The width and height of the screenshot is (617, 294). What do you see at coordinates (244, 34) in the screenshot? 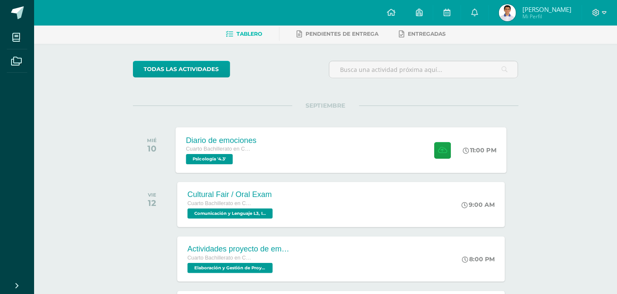
I see `a: Tablero` at bounding box center [244, 34].